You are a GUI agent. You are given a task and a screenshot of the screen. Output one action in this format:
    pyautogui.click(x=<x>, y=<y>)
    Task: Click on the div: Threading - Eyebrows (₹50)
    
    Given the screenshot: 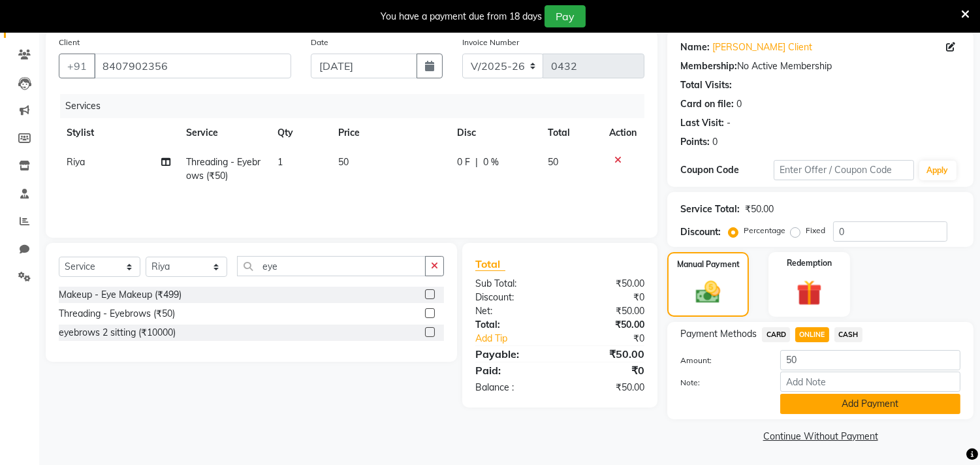 What is the action you would take?
    pyautogui.click(x=117, y=314)
    